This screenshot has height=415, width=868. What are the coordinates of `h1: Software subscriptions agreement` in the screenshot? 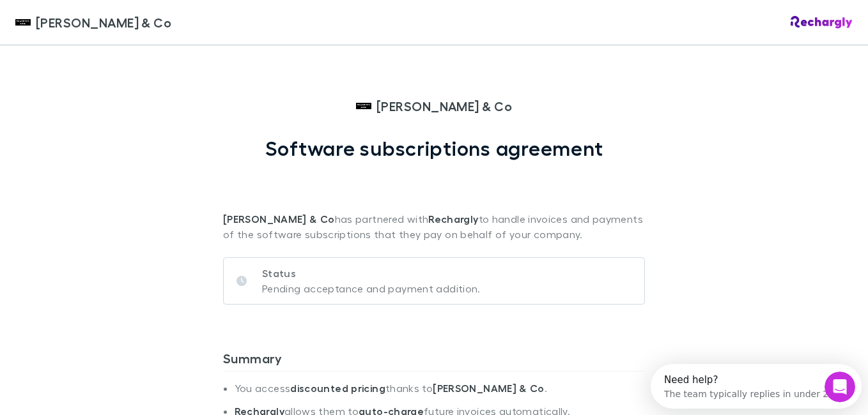 It's located at (434, 148).